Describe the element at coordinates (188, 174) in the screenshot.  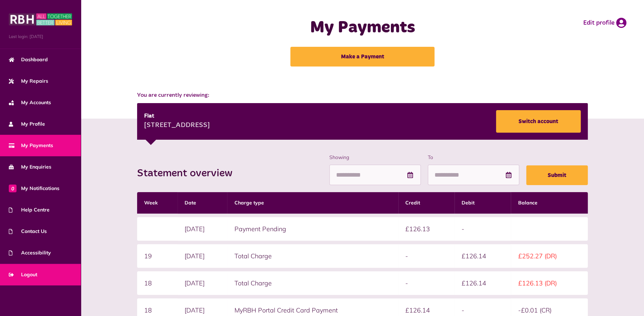
I see `h2: Statement overview` at that location.